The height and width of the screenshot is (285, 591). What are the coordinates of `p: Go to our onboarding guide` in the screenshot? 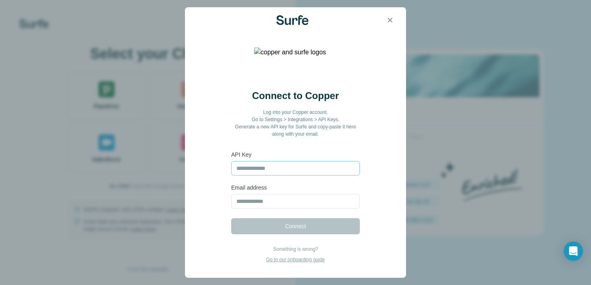 It's located at (296, 259).